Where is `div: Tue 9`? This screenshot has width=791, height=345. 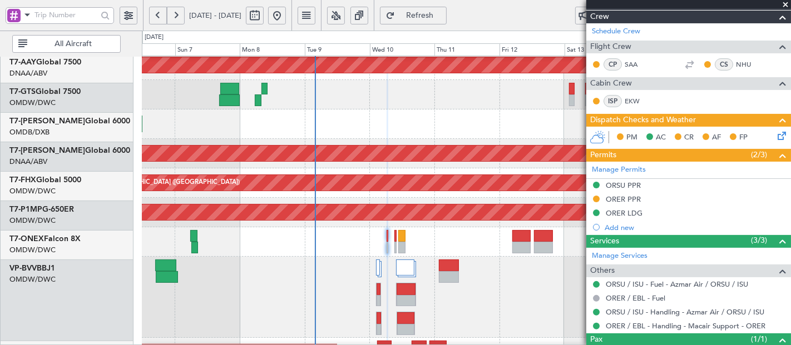
div: Tue 9 is located at coordinates (337, 50).